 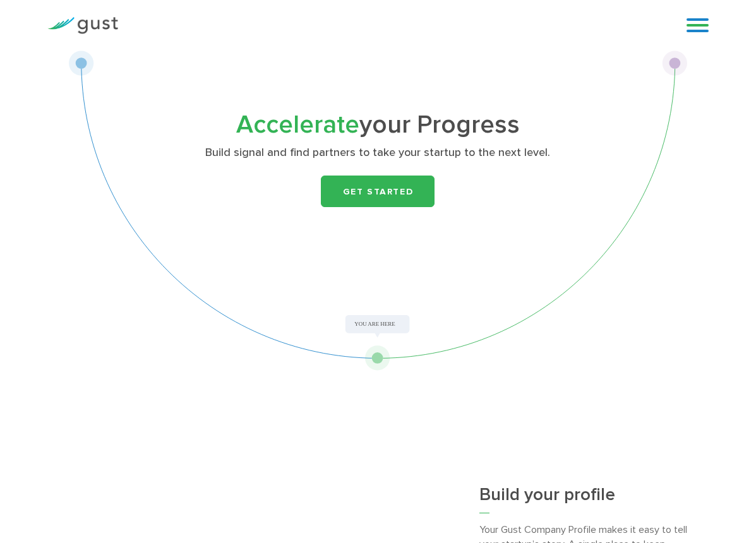 I want to click on h1: your Progress, so click(x=378, y=125).